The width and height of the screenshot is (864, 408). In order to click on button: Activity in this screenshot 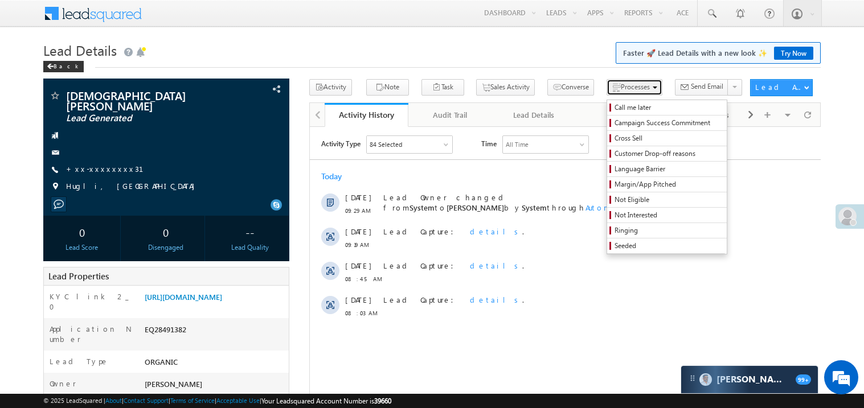, I will do `click(330, 87)`.